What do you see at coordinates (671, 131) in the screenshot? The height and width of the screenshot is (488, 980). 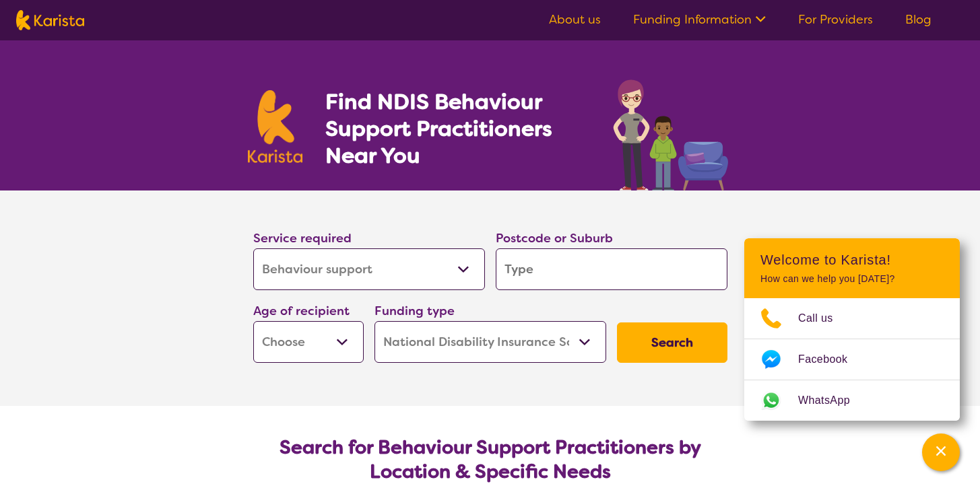 I see `img: behaviour-support` at bounding box center [671, 131].